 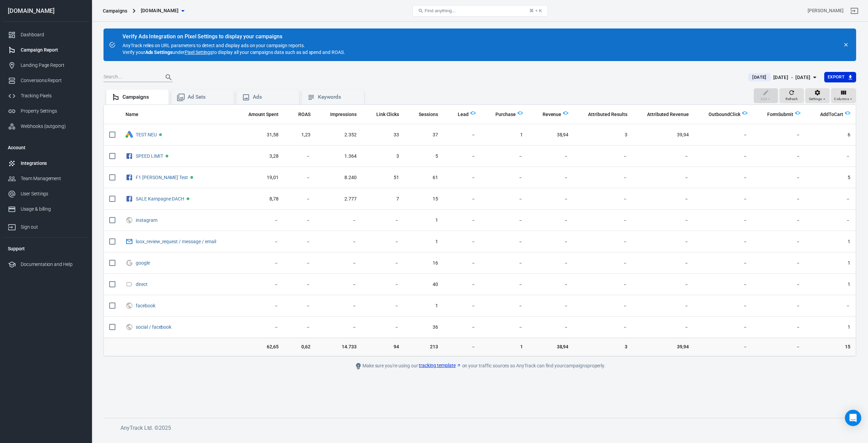 I want to click on span: OutboundClick, so click(x=724, y=115).